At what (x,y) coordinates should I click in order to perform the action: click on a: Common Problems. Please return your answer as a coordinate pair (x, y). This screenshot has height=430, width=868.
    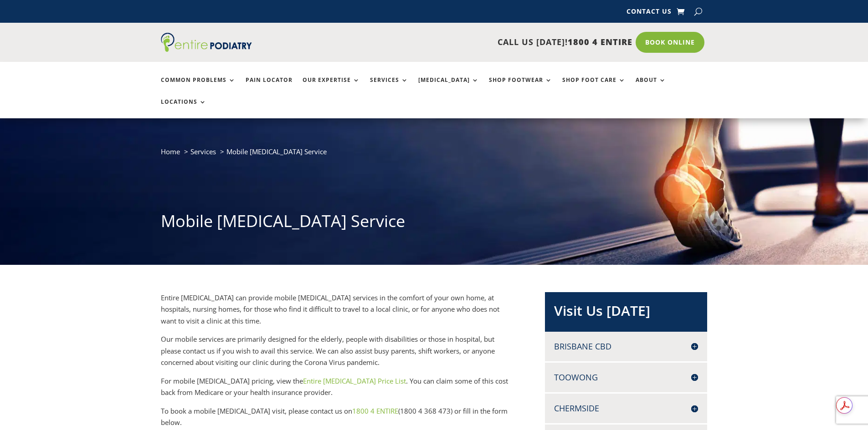
    Looking at the image, I should click on (198, 86).